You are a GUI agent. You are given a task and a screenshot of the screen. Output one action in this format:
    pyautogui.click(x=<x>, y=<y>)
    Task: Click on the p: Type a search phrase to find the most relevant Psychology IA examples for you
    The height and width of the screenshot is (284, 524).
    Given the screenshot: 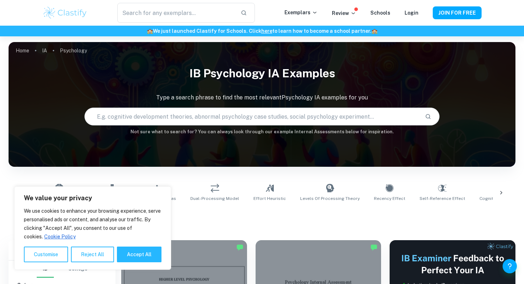 What is the action you would take?
    pyautogui.click(x=262, y=98)
    